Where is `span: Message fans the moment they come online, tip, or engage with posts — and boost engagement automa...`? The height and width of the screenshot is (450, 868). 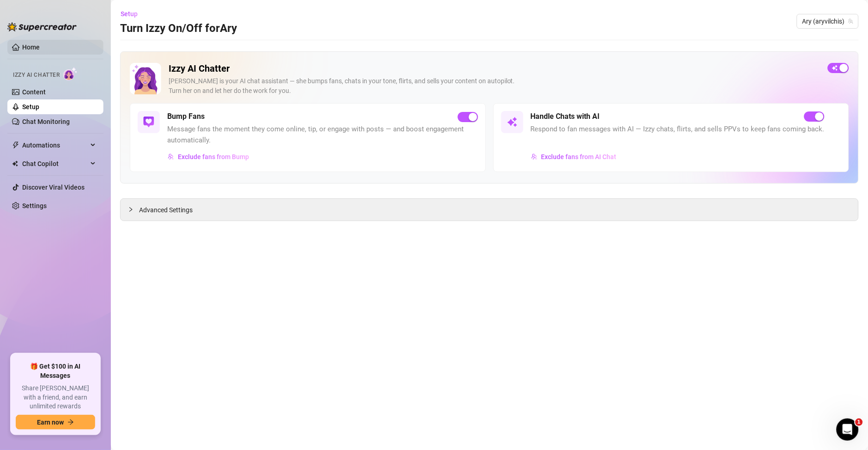
span: Message fans the moment they come online, tip, or engage with posts — and boost engagement automa... is located at coordinates (322, 135).